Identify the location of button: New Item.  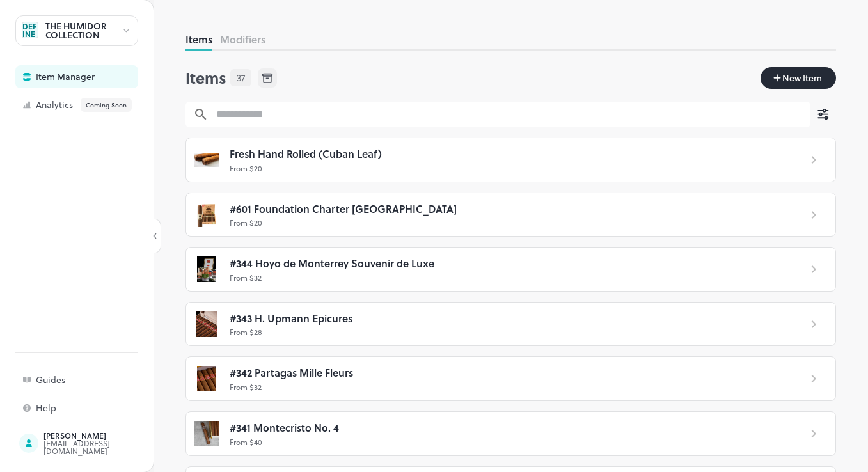
(799, 78).